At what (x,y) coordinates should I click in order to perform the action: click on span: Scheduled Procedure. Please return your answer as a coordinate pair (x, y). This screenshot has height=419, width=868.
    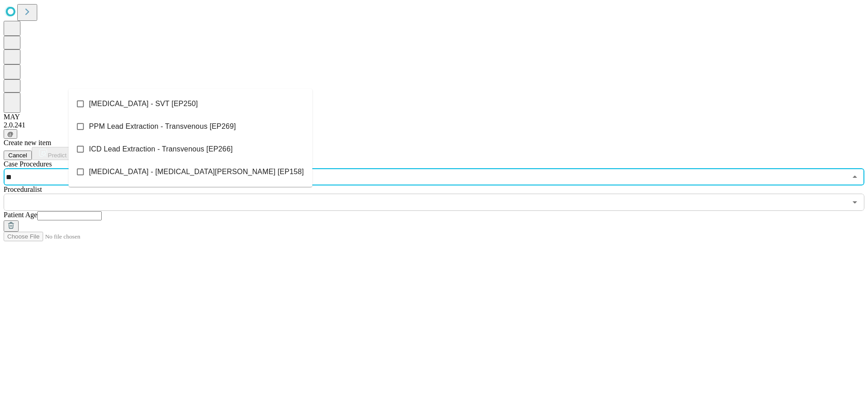
    Looking at the image, I should click on (28, 164).